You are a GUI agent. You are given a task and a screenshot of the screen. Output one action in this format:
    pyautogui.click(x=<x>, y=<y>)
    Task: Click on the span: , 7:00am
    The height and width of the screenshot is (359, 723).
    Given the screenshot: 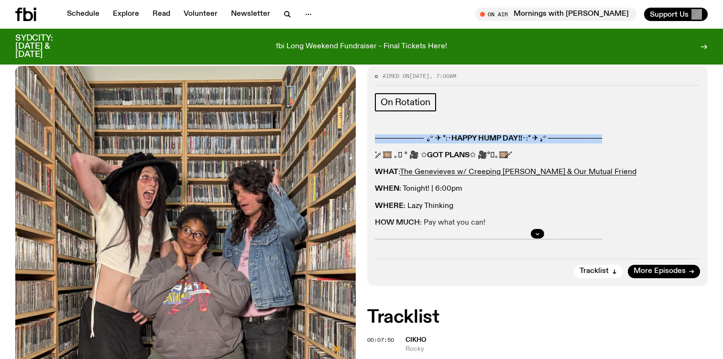 What is the action you would take?
    pyautogui.click(x=443, y=76)
    